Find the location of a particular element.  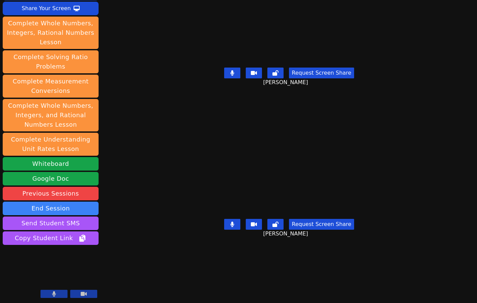

button: Copy Student Link is located at coordinates (51, 238).